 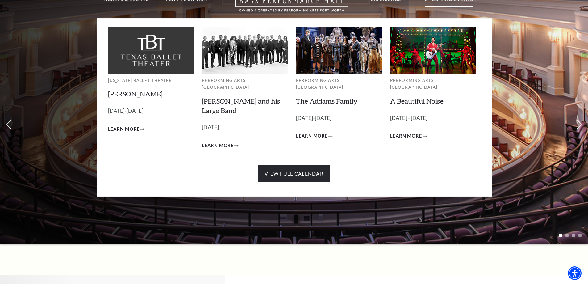 I want to click on a: The Addams Family, so click(x=326, y=101).